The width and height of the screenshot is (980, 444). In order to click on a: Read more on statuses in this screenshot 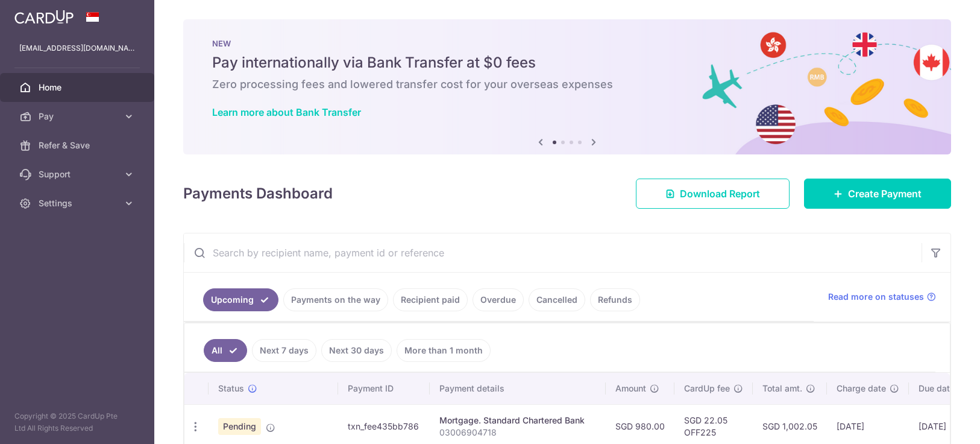, I will do `click(881, 296)`.